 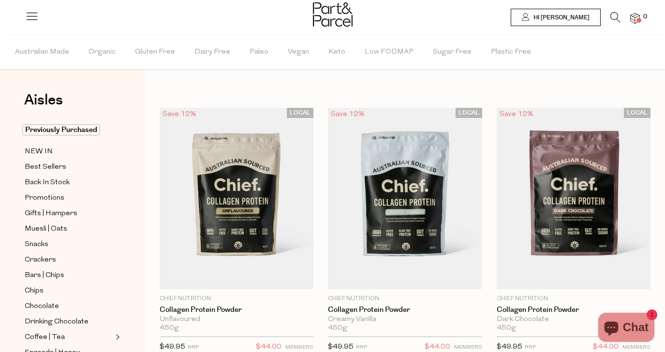 What do you see at coordinates (40, 260) in the screenshot?
I see `span: Crackers` at bounding box center [40, 260].